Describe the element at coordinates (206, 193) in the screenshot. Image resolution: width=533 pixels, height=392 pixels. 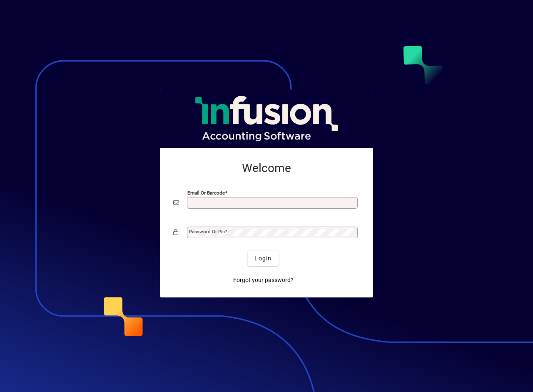
I see `mat-label: Email or Barcode` at that location.